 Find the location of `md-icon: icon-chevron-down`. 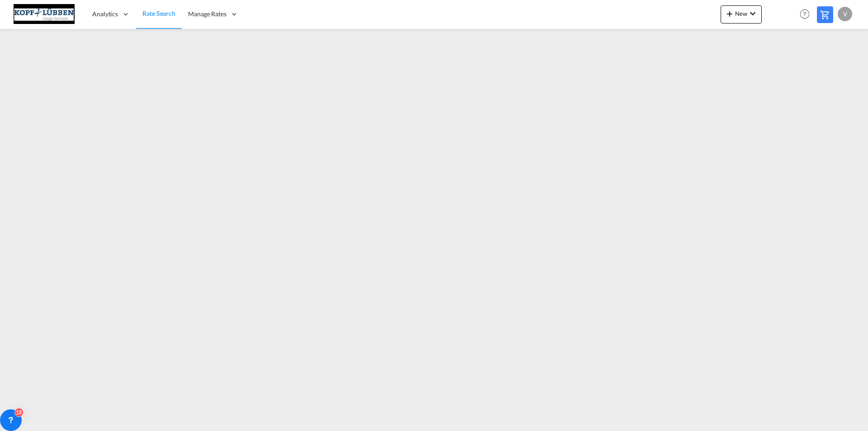

md-icon: icon-chevron-down is located at coordinates (752, 14).